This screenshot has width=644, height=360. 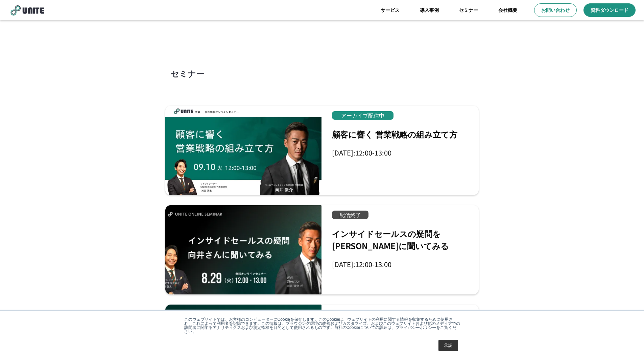 I want to click on button: セミナー, so click(x=322, y=80).